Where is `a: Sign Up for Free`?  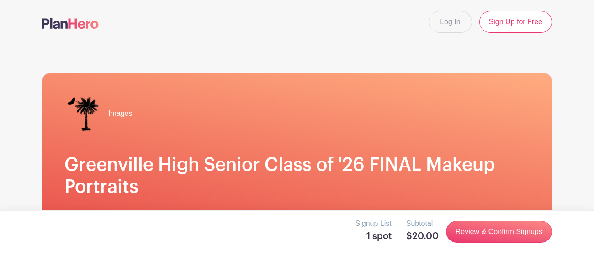
a: Sign Up for Free is located at coordinates (515, 22).